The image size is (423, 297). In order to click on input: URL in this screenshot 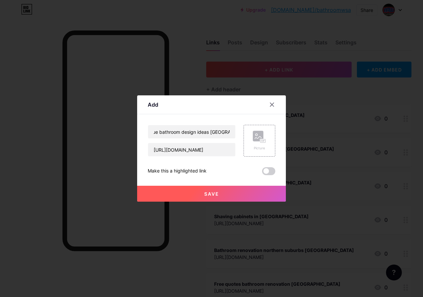, I will do `click(192, 150)`.